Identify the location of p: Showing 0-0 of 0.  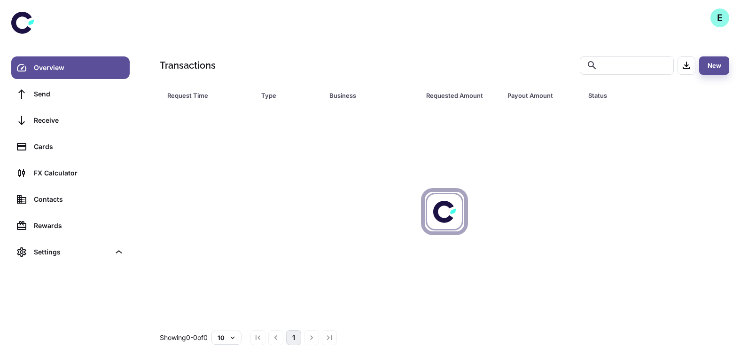
(184, 338).